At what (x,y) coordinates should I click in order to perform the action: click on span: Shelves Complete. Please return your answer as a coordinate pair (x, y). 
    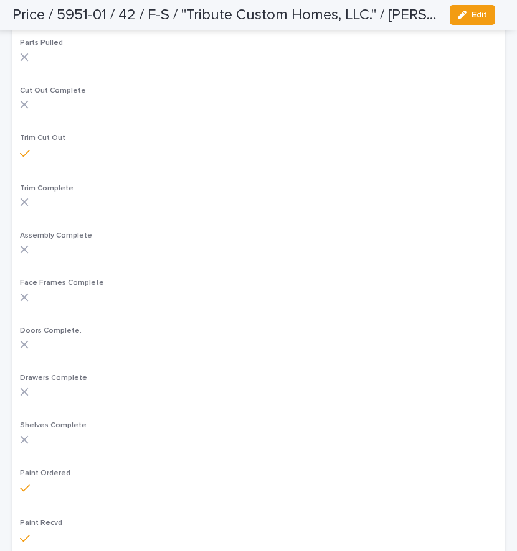
    Looking at the image, I should click on (53, 426).